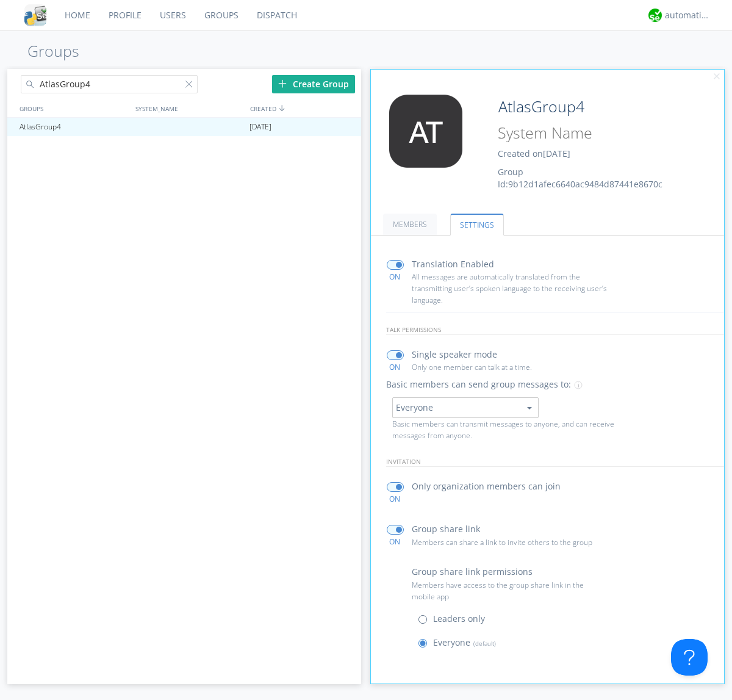 This screenshot has height=700, width=732. I want to click on img: cancel.svg, so click(716, 77).